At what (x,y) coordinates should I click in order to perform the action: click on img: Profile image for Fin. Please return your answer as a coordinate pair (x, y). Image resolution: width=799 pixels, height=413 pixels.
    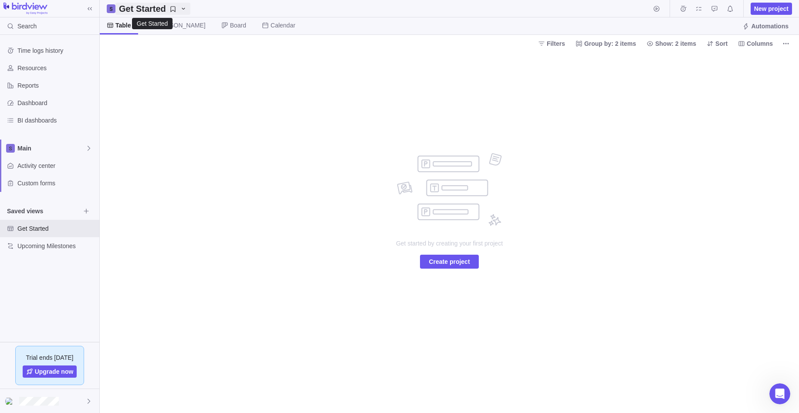
    Looking at the image, I should click on (141, 134).